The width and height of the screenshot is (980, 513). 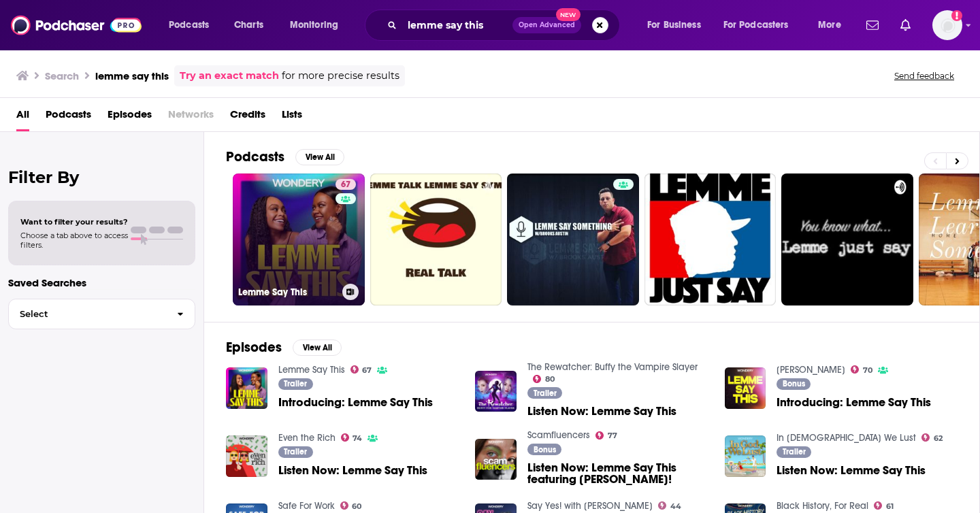 I want to click on a: All, so click(x=22, y=117).